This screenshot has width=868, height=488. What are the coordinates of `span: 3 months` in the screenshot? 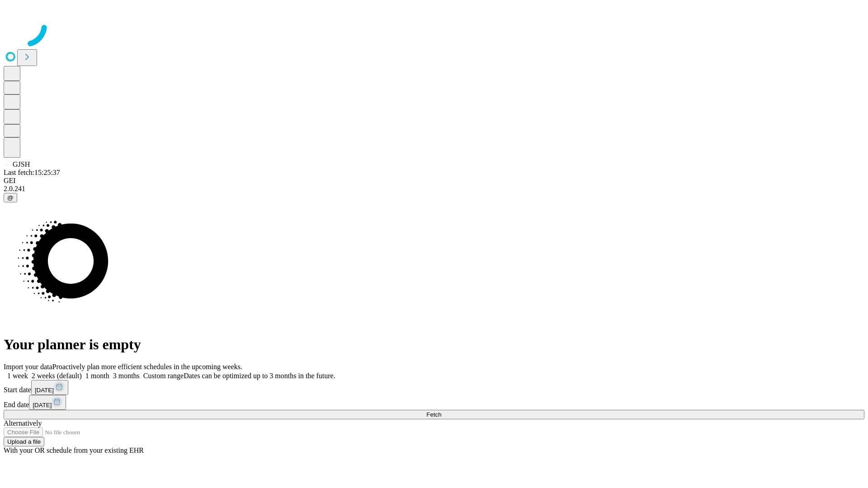 It's located at (126, 375).